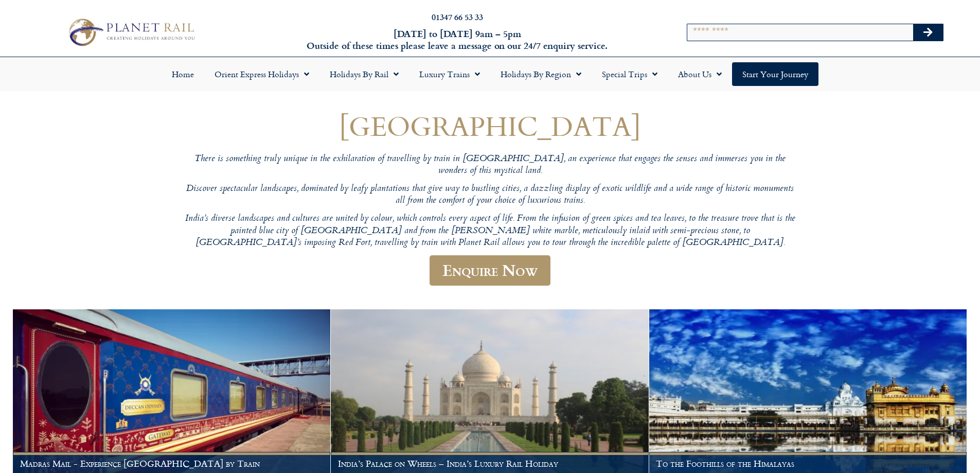 The image size is (980, 473). What do you see at coordinates (808, 464) in the screenshot?
I see `h1: To the Foothills of the Himalayas` at bounding box center [808, 464].